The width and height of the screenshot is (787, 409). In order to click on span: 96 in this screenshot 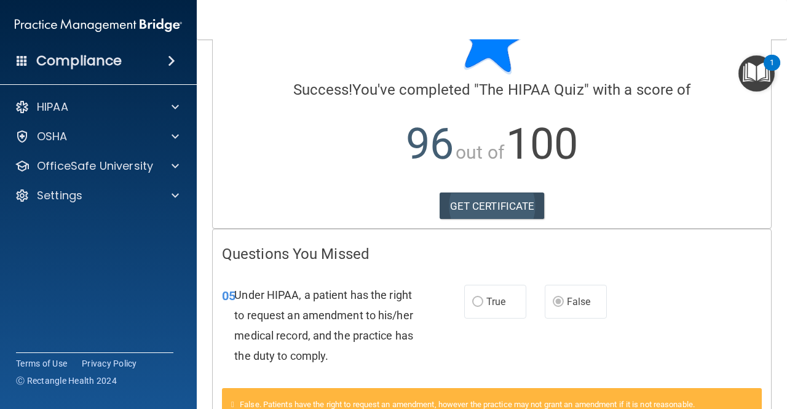, I will do `click(430, 144)`.